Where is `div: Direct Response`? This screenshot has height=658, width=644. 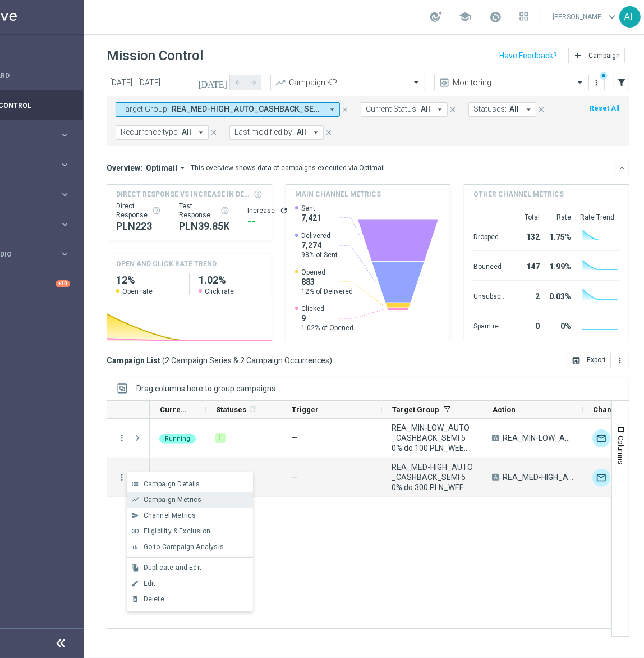 div: Direct Response is located at coordinates (138, 211).